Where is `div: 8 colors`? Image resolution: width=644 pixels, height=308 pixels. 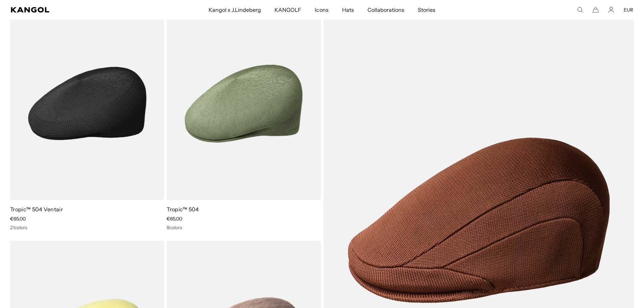 div: 8 colors is located at coordinates (244, 227).